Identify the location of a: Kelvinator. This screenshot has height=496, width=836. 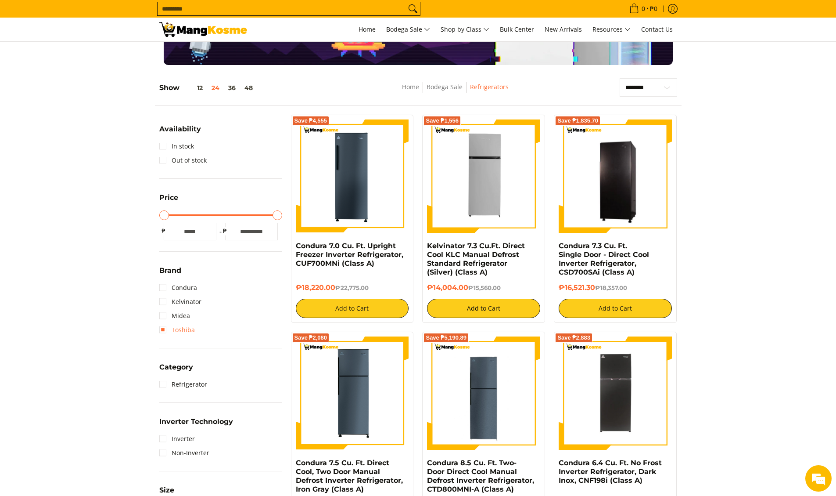
(180, 302).